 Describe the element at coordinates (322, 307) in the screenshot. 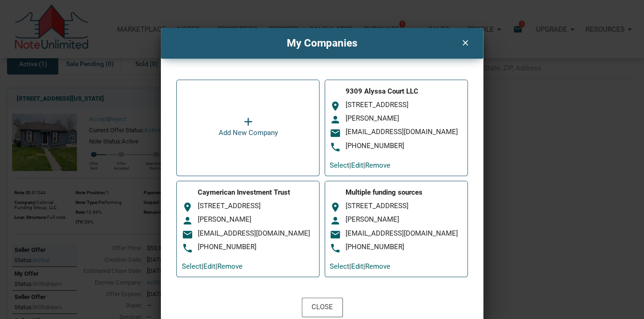

I see `div: Close` at that location.